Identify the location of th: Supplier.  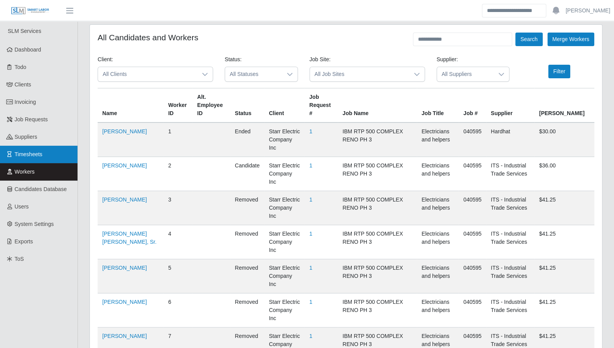
(510, 105).